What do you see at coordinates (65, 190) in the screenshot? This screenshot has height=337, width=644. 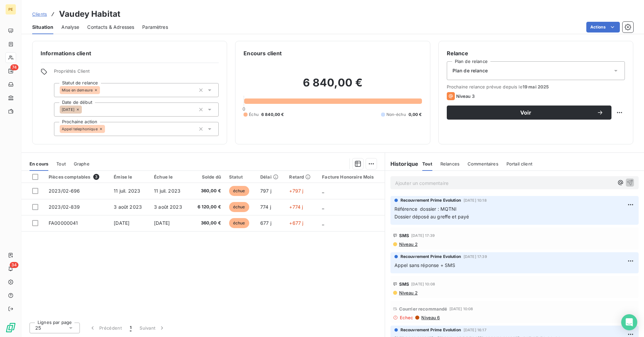 I see `span: 2023/02-696` at bounding box center [65, 190].